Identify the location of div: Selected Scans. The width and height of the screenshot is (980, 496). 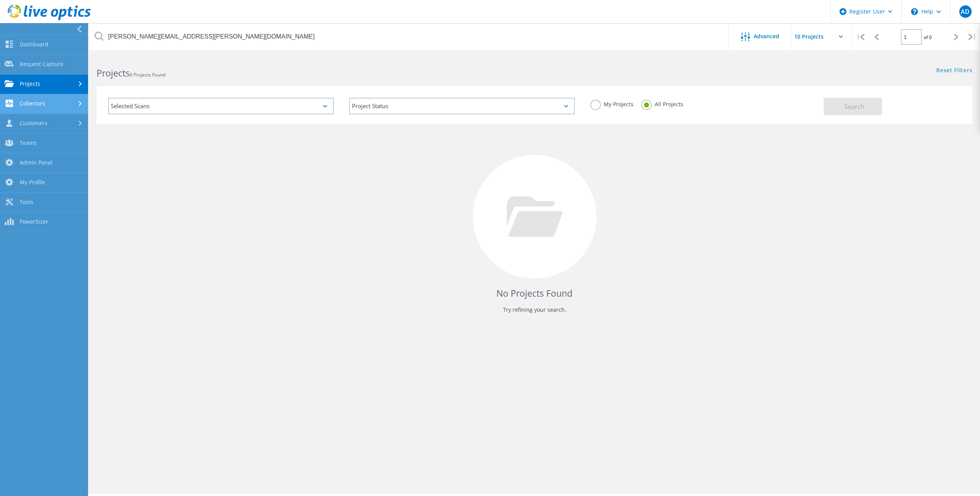
(221, 106).